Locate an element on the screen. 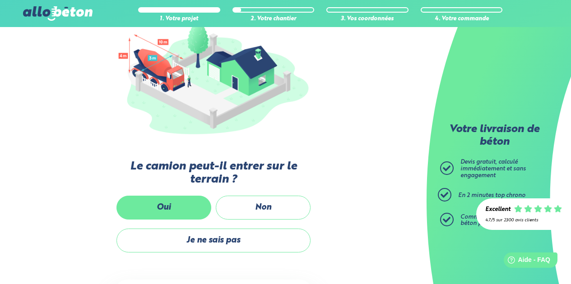  label: Je ne sais pas is located at coordinates (214, 241).